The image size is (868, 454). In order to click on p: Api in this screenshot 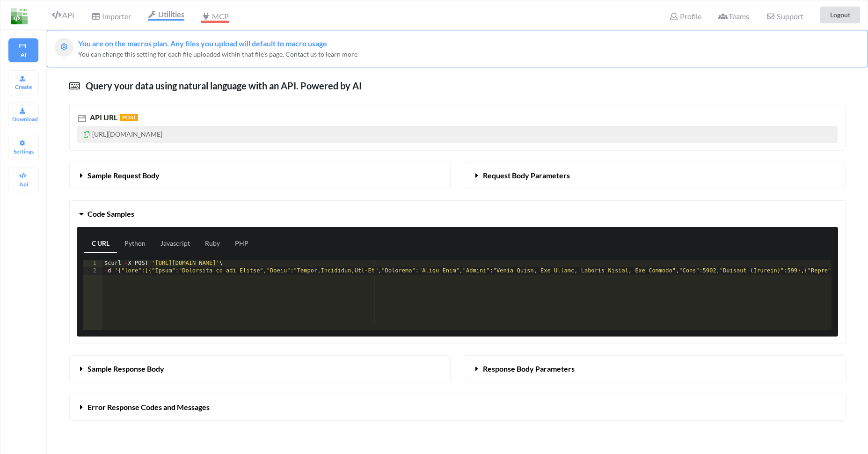, I will do `click(24, 184)`.